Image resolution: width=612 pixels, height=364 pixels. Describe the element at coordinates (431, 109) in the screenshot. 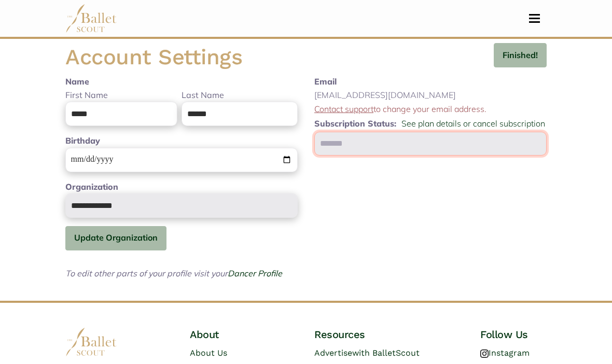

I see `p: to change your email address.` at that location.